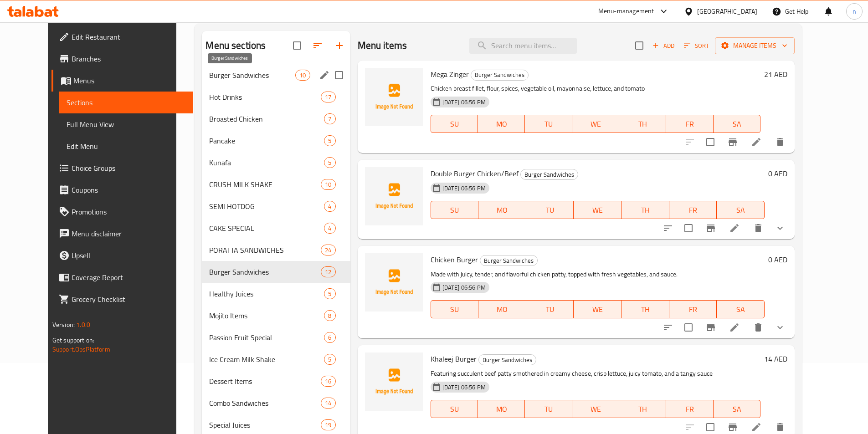 The image size is (868, 434). What do you see at coordinates (265, 424) in the screenshot?
I see `div: Special Juices` at bounding box center [265, 424].